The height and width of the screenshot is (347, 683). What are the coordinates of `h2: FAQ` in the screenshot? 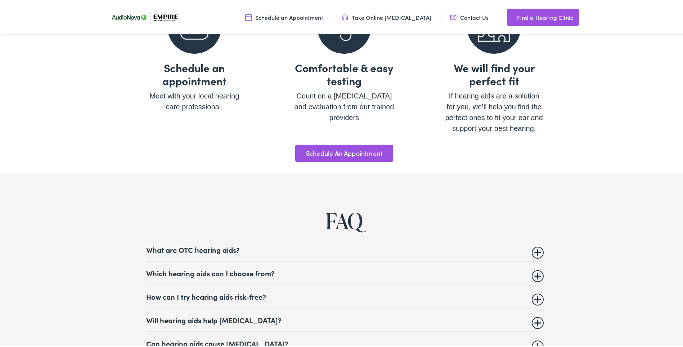 It's located at (344, 219).